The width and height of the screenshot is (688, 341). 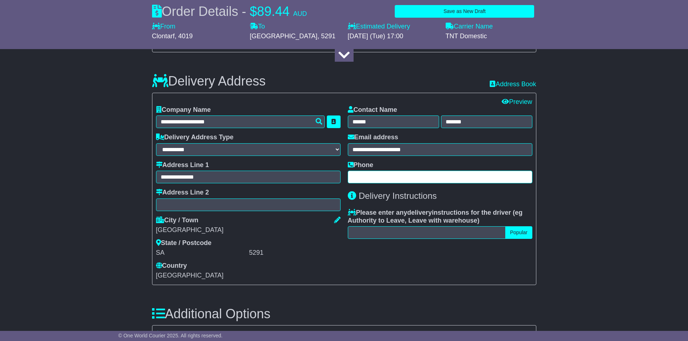 I want to click on label: Carrier Name, so click(x=469, y=27).